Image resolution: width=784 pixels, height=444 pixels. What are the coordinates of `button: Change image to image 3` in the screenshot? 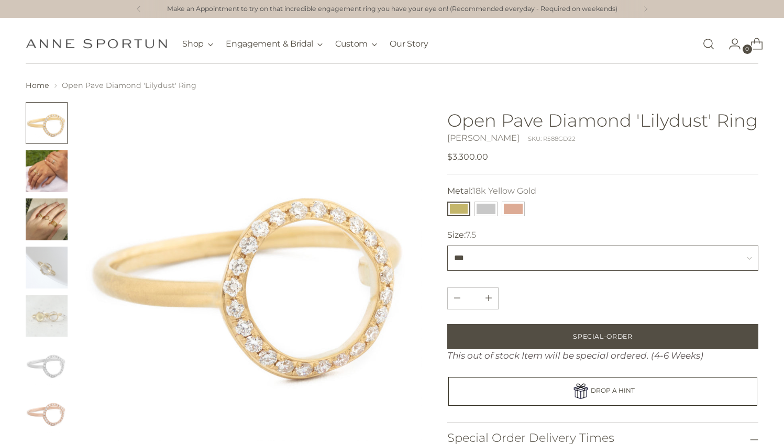 It's located at (47, 219).